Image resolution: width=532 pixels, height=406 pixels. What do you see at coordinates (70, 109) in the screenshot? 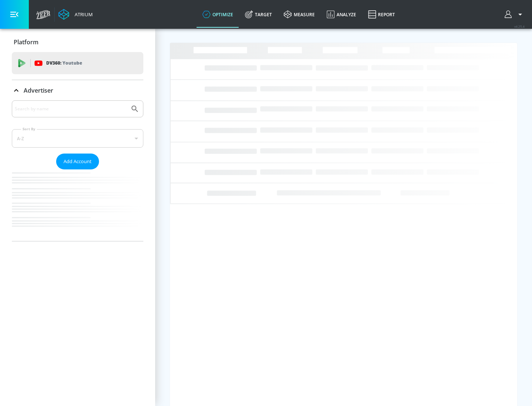
I see `input: Search by name` at bounding box center [70, 109].